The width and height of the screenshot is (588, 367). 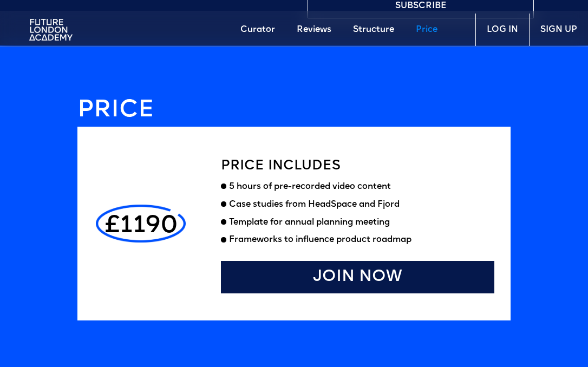 What do you see at coordinates (314, 30) in the screenshot?
I see `a: Reviews` at bounding box center [314, 30].